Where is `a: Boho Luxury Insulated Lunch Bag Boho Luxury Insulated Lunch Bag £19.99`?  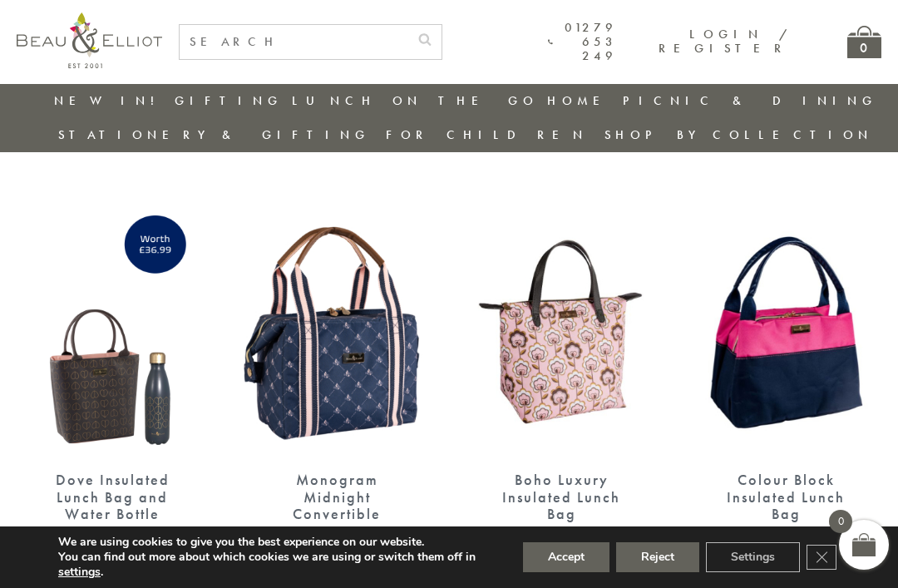
a: Boho Luxury Insulated Lunch Bag Boho Luxury Insulated Lunch Bag £19.99 is located at coordinates (561, 380).